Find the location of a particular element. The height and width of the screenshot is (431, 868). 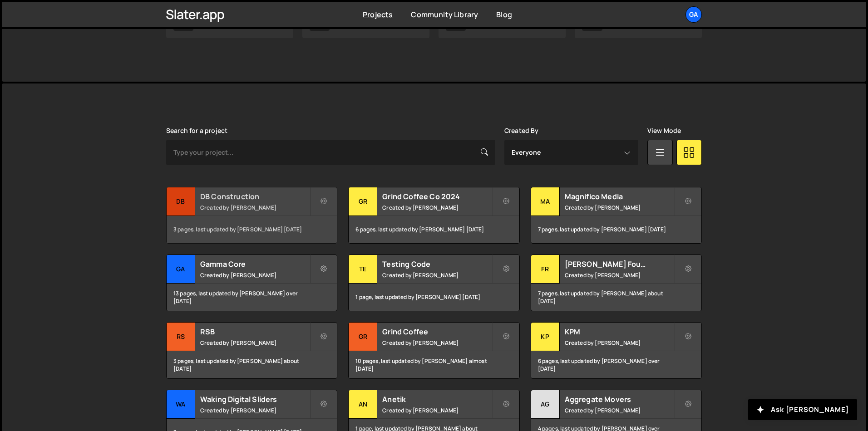

p: 31 is located at coordinates (633, 26).